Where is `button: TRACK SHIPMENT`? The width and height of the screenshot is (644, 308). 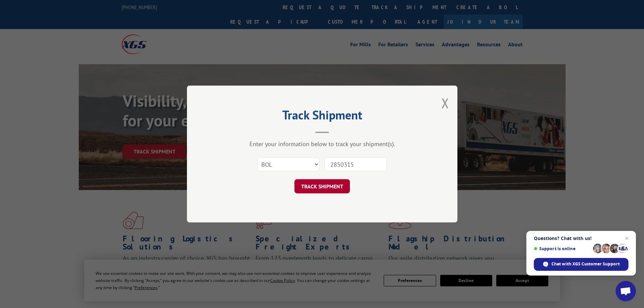
button: TRACK SHIPMENT is located at coordinates (322, 186).